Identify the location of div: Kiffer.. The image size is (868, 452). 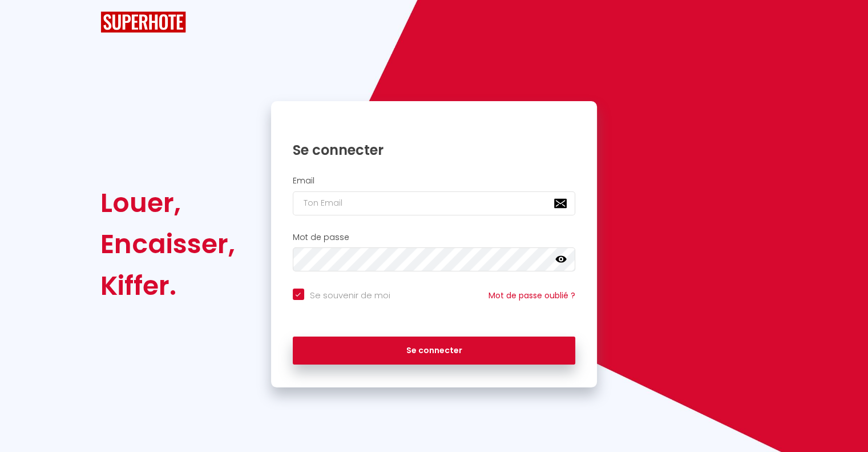
(168, 285).